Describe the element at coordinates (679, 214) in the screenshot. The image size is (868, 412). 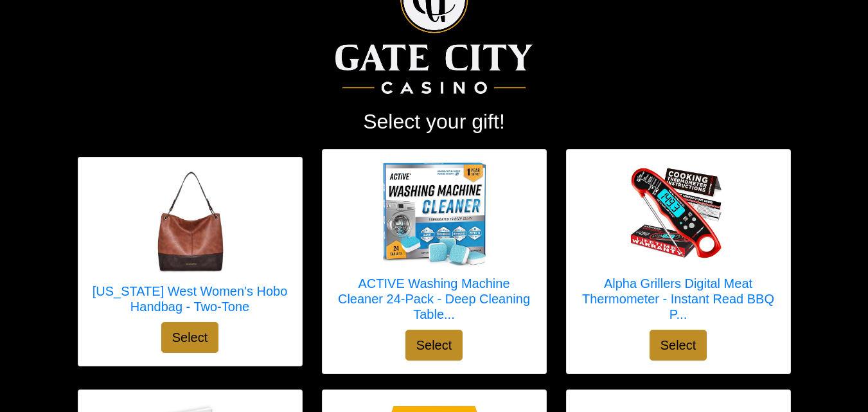
I see `img: Alpha Grillers Digital Meat Thermometer - Instant Read BBQ Probe` at that location.